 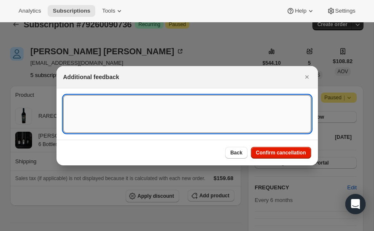 What do you see at coordinates (71, 11) in the screenshot?
I see `span: Subscriptions` at bounding box center [71, 11].